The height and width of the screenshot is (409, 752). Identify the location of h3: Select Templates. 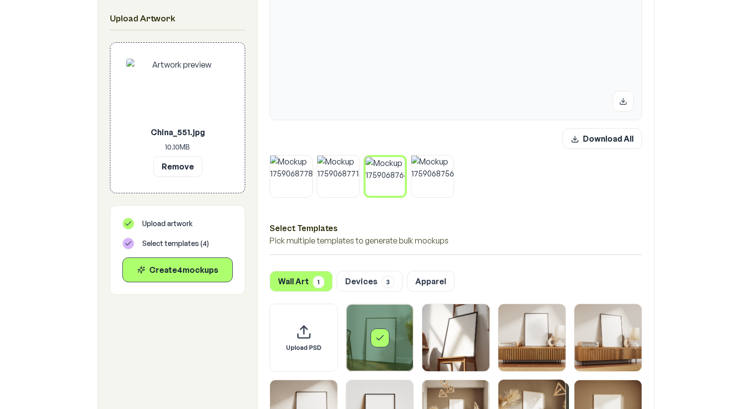
(455, 228).